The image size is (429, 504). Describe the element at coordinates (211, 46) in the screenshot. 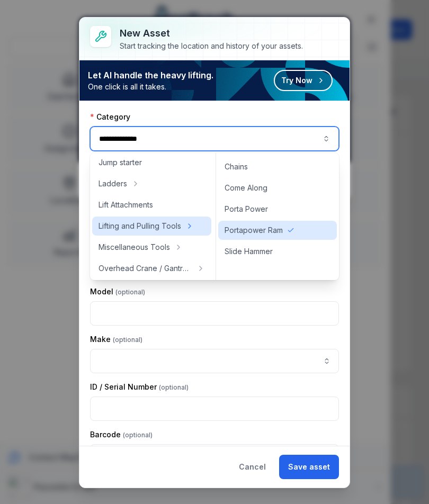

I see `div: Start tracking the location and history of your assets.` at that location.